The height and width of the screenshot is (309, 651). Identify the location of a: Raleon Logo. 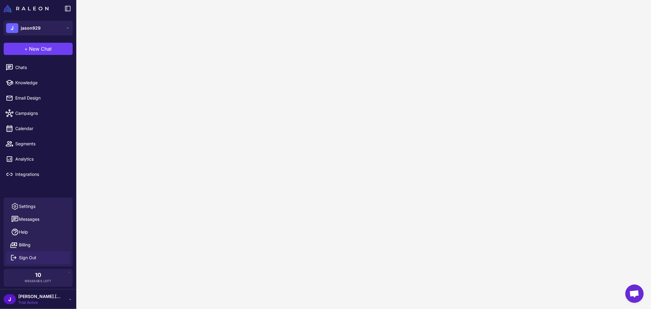
(27, 9).